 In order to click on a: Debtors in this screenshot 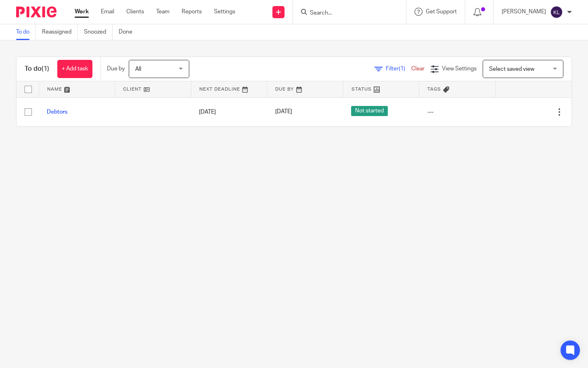, I will do `click(57, 112)`.